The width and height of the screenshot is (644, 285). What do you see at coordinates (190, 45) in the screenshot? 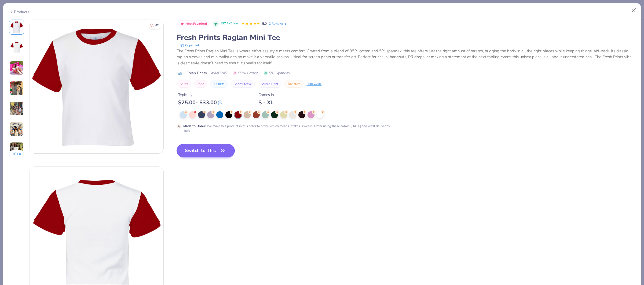
I see `button: copy to clipboard` at bounding box center [190, 45].